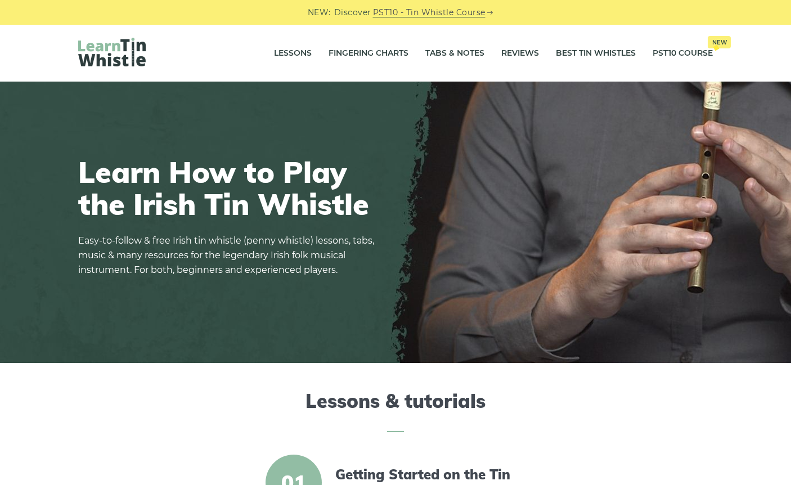 The image size is (791, 485). I want to click on span: New, so click(719, 42).